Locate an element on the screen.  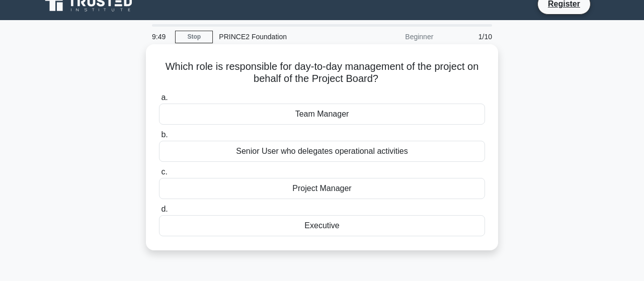
div: Team Manager is located at coordinates (322, 114).